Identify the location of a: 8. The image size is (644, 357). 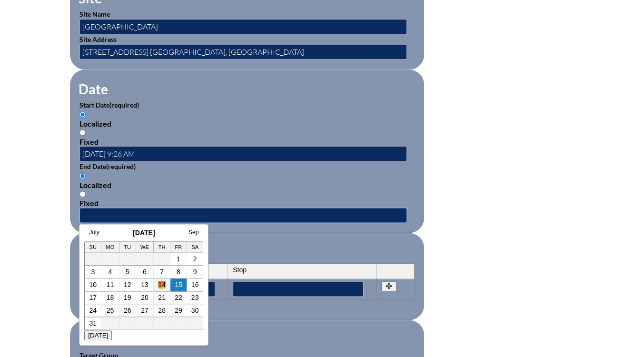
(178, 272).